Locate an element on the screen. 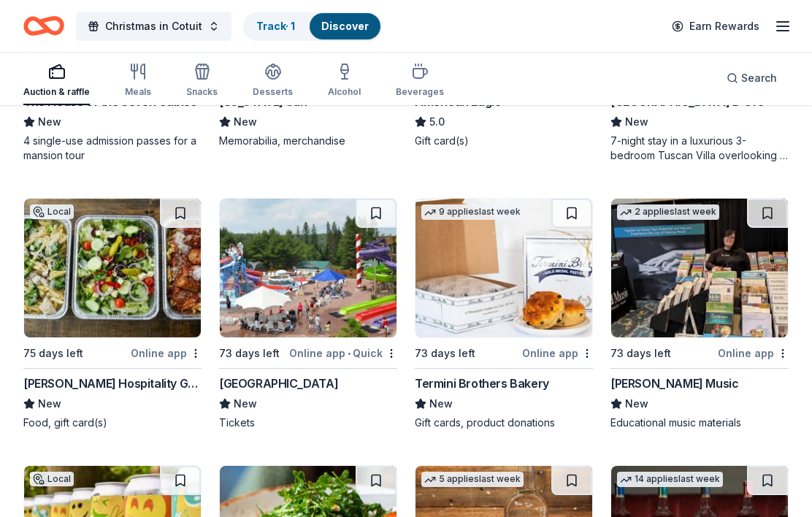 The height and width of the screenshot is (517, 812). div: Gift card(s) is located at coordinates (504, 141).